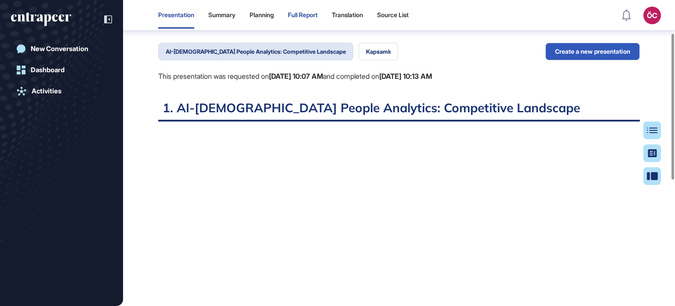 This screenshot has height=306, width=675. Describe the element at coordinates (59, 49) in the screenshot. I see `div: New Conversation` at that location.